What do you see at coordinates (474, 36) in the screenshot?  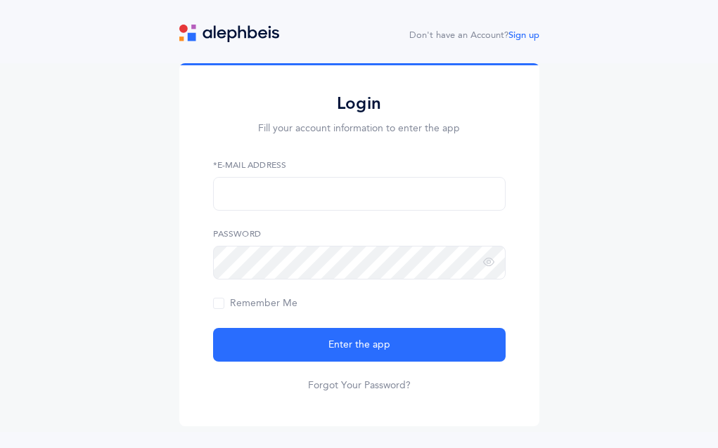 I see `div: Don't have an Account?` at bounding box center [474, 36].